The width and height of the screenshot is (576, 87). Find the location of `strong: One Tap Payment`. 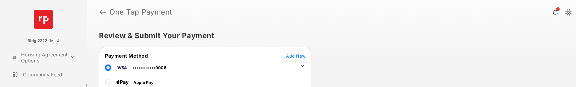

strong: One Tap Payment is located at coordinates (141, 12).